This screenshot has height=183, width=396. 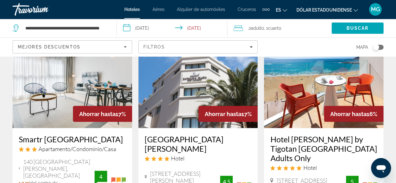 What do you see at coordinates (49, 47) in the screenshot?
I see `span: Mejores descuentos` at bounding box center [49, 47].